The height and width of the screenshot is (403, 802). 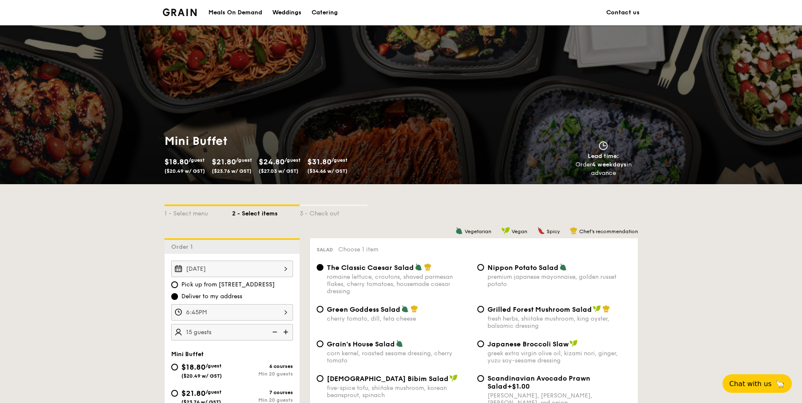 What do you see at coordinates (327, 171) in the screenshot?
I see `span: ($34.66 w/ GST)` at bounding box center [327, 171].